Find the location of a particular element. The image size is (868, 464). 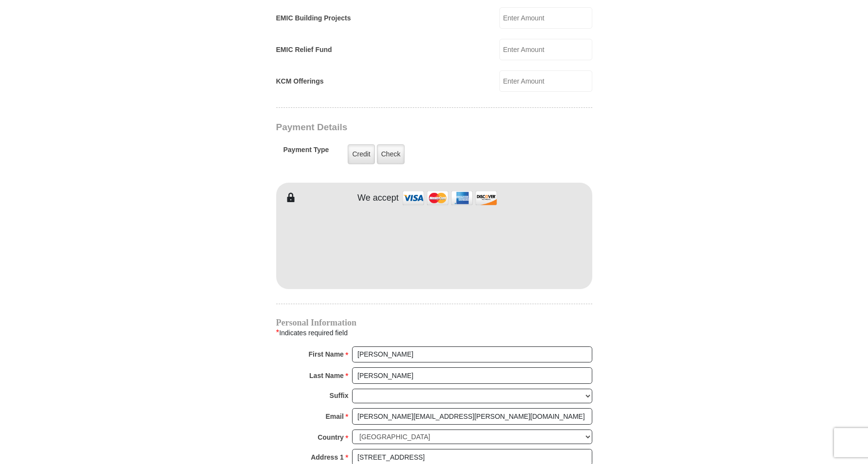

img: credit cards accepted is located at coordinates (450, 198).